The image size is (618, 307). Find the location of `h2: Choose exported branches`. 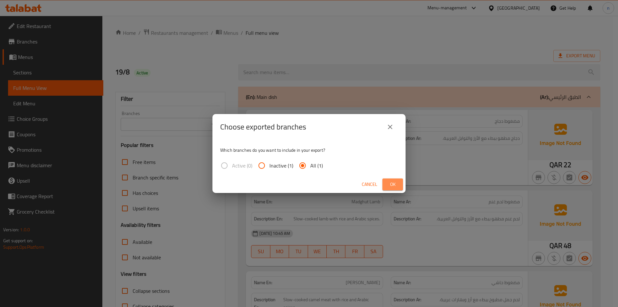

h2: Choose exported branches is located at coordinates (263, 127).